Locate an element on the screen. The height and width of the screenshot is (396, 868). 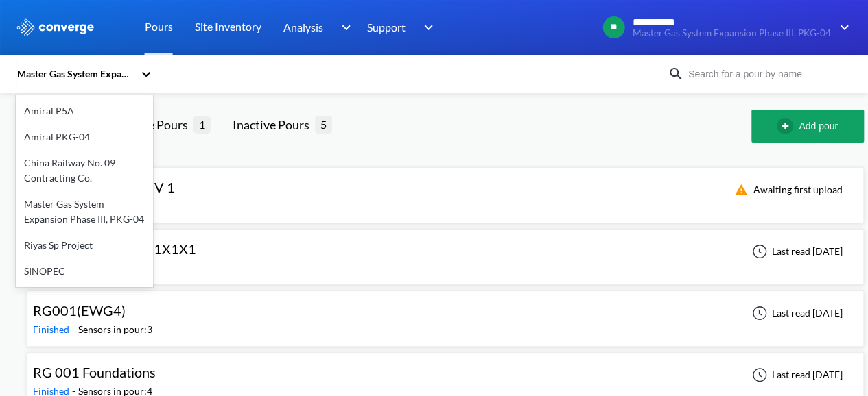
div: Sensors in pour: 3 is located at coordinates (115, 330).